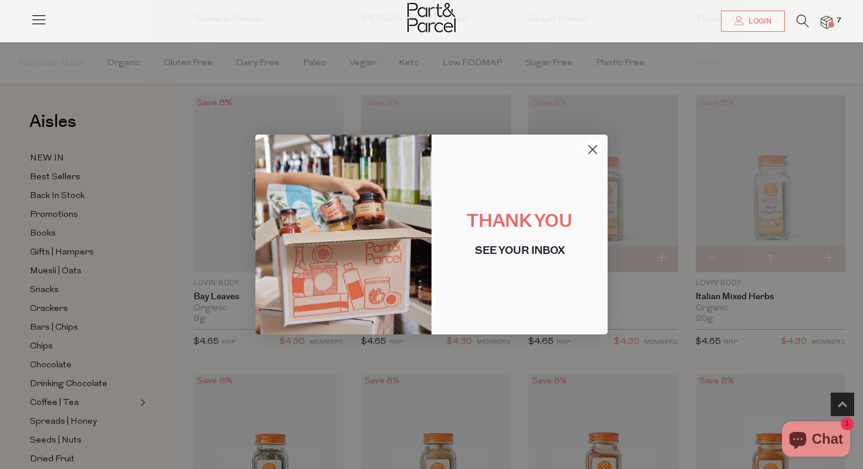 This screenshot has height=469, width=863. What do you see at coordinates (839, 21) in the screenshot?
I see `span: 7` at bounding box center [839, 21].